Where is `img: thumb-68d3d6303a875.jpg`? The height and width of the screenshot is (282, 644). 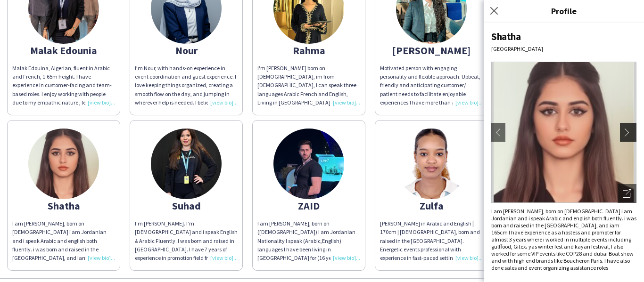
img: thumb-68d3d6303a875.jpg is located at coordinates (432, 164).